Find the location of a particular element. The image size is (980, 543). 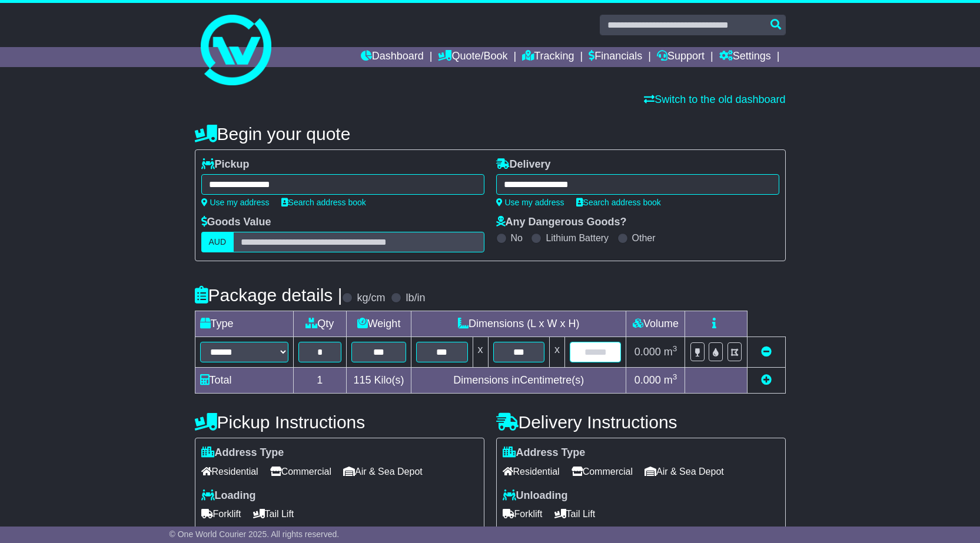

a: Quote/Book is located at coordinates (472, 57).